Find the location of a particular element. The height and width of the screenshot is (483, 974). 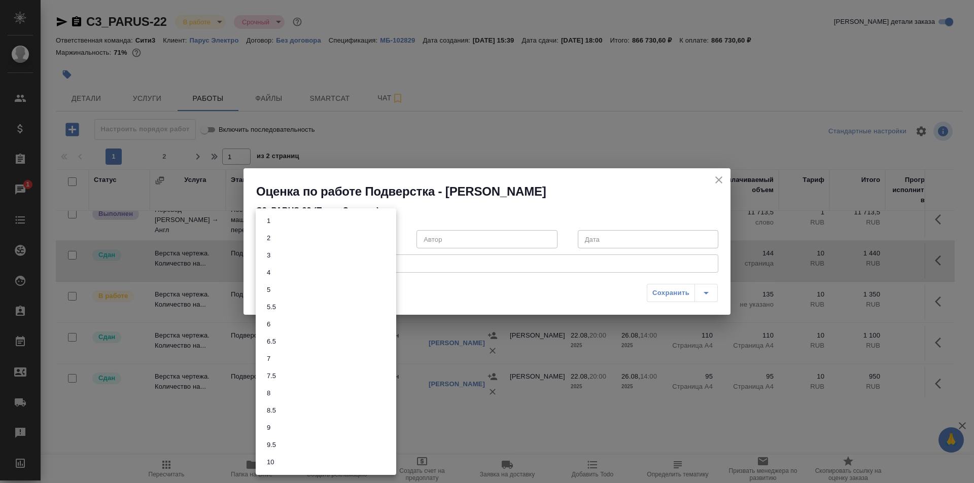

button: 7.5 is located at coordinates (271, 376).